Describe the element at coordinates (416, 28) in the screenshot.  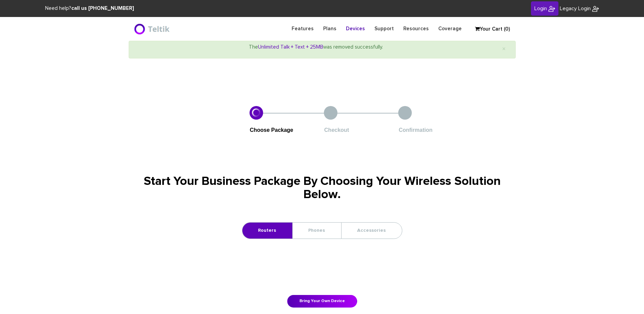
I see `a: Resources` at that location.